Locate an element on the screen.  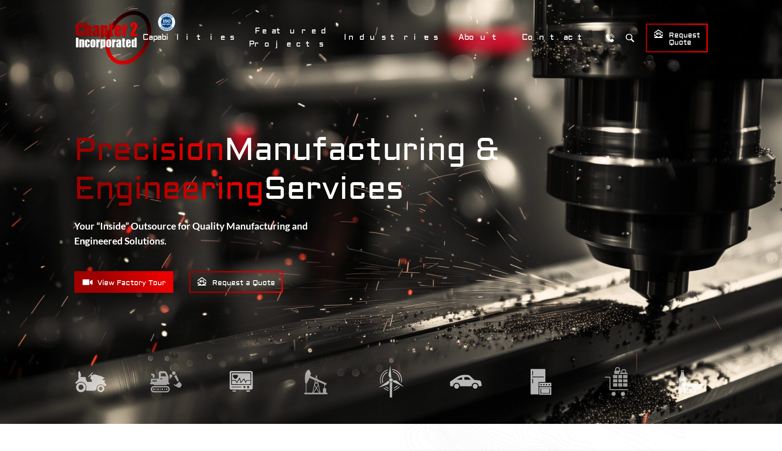
a: Industries is located at coordinates (393, 37).